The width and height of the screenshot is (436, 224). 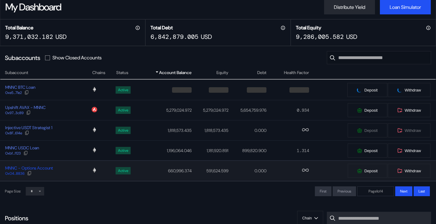 I want to click on td: 660,996.374, so click(x=165, y=171).